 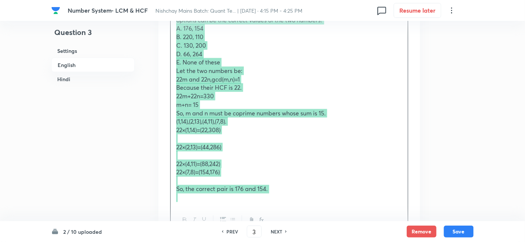 What do you see at coordinates (276, 231) in the screenshot?
I see `h6: NEXT` at bounding box center [276, 231].